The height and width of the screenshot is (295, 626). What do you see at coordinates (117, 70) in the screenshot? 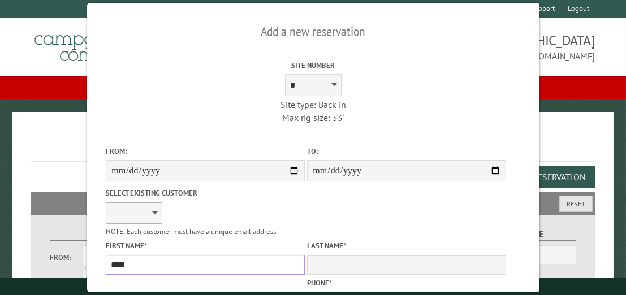
I see `img: tab_keywords_by_traffic_grey.svg` at bounding box center [117, 70].